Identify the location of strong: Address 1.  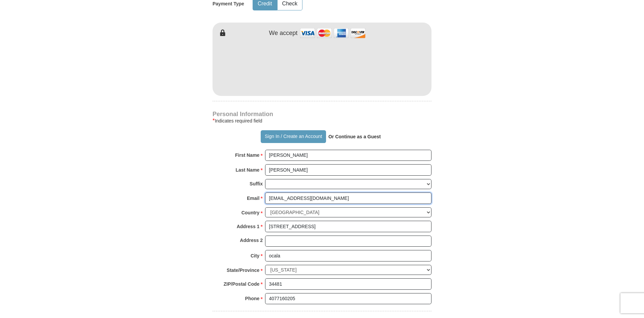
(248, 227).